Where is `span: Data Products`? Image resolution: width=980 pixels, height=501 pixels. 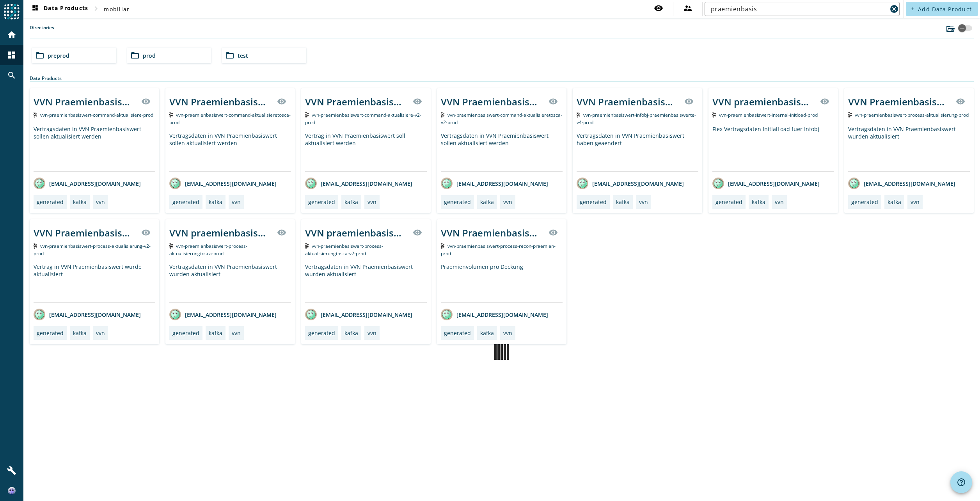
span: Data Products is located at coordinates (59, 9).